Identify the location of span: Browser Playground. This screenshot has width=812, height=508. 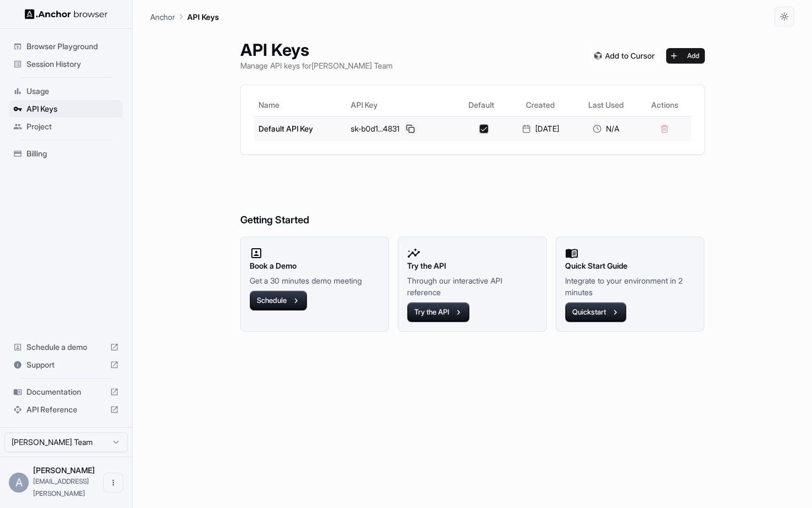
(72, 47).